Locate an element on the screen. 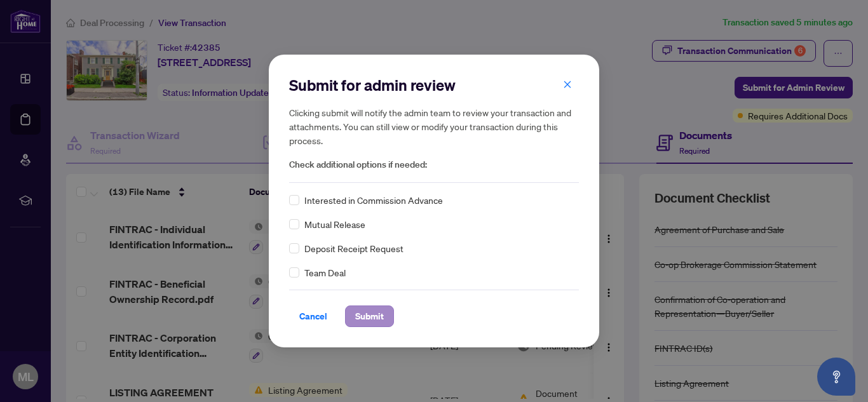  span: Mutual Release is located at coordinates (335, 224).